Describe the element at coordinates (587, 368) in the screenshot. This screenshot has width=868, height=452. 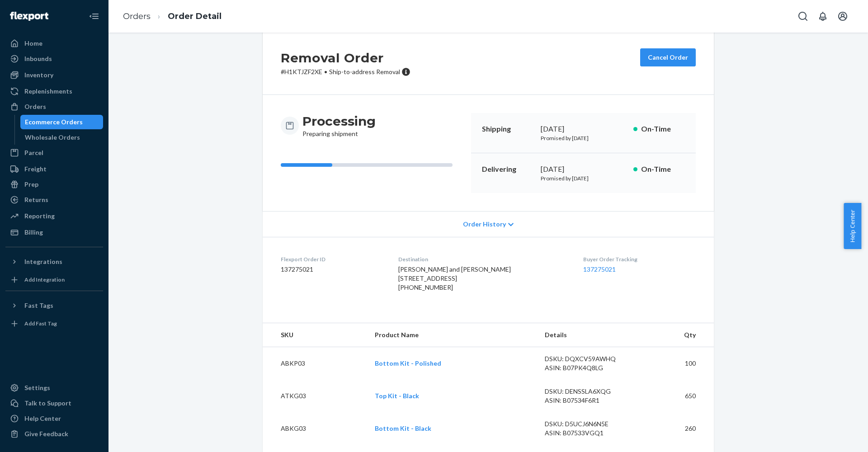
I see `div: ASIN: B07PK4Q8LG` at that location.